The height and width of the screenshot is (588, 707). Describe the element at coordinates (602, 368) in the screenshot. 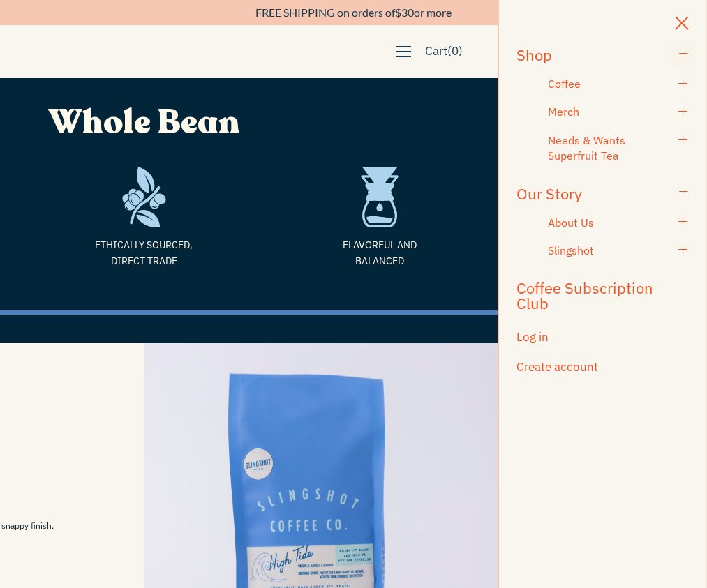

I see `a: Create account` at that location.